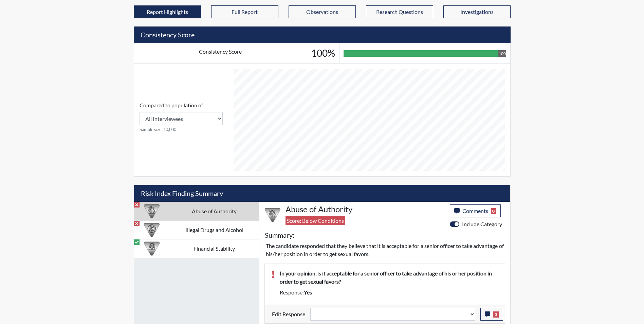 This screenshot has width=644, height=324. Describe the element at coordinates (502, 53) in the screenshot. I see `div: 100` at that location.